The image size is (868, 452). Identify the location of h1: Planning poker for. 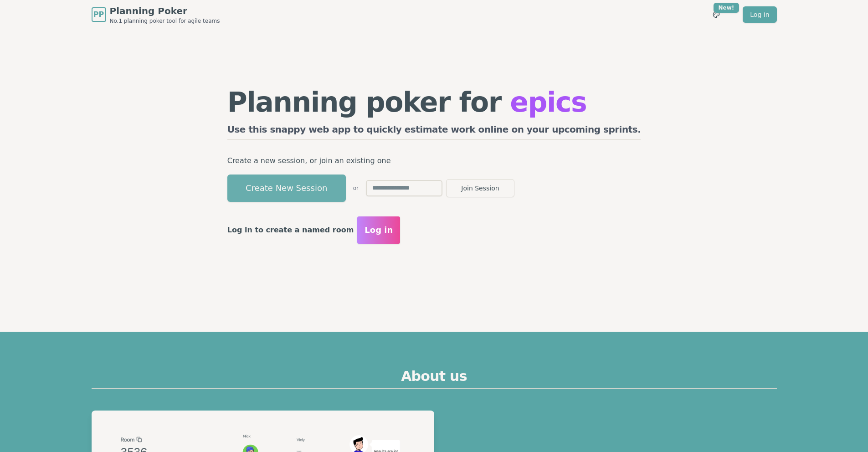
(434, 102).